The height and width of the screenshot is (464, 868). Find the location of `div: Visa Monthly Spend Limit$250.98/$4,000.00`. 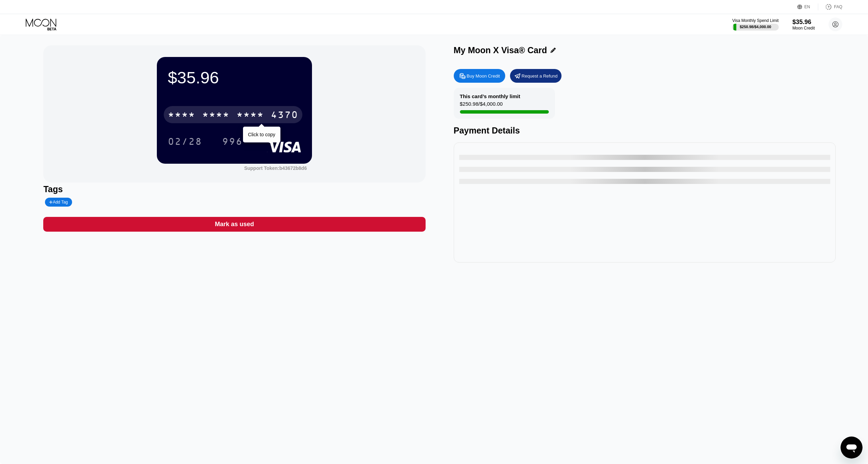

div: Visa Monthly Spend Limit$250.98/$4,000.00 is located at coordinates (755, 24).